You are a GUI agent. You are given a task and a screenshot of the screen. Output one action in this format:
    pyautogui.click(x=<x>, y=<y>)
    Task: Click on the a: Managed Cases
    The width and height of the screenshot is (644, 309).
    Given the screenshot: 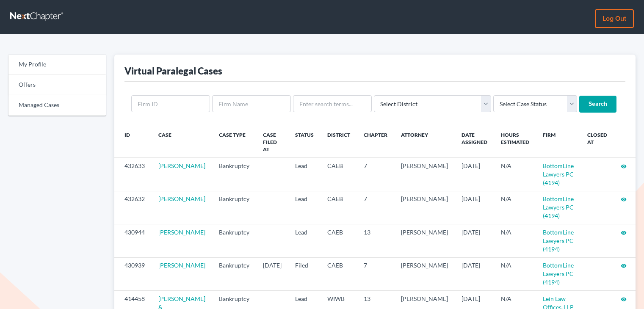 What is the action you would take?
    pyautogui.click(x=57, y=105)
    